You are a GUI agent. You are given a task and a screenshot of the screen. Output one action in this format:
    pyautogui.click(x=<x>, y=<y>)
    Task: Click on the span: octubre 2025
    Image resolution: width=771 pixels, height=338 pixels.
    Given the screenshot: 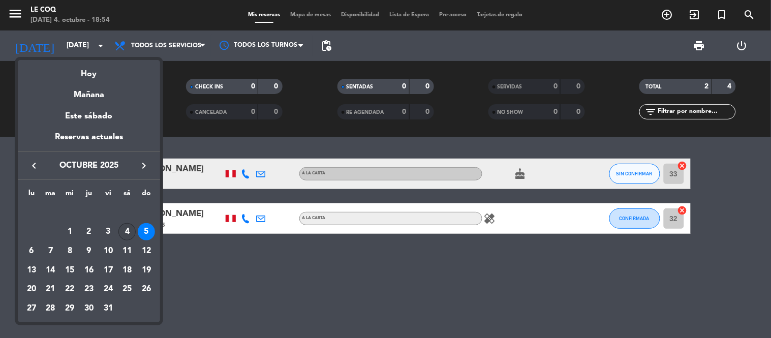 What is the action you would take?
    pyautogui.click(x=89, y=166)
    